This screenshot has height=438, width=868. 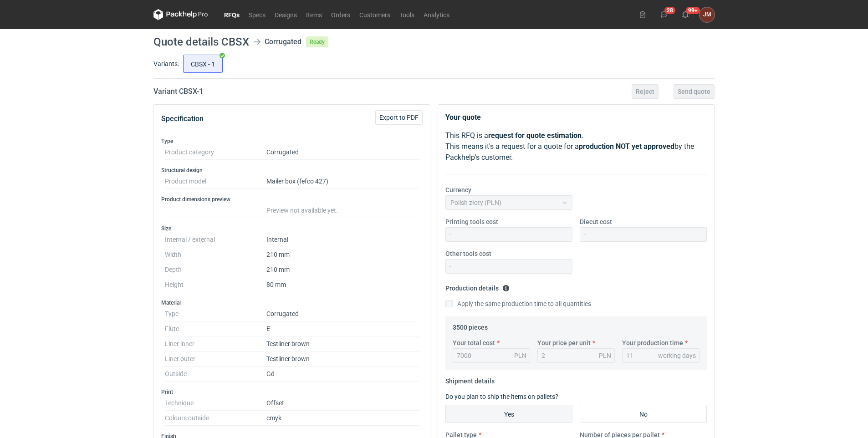 I want to click on div: JOANNA MOCZAŁA, so click(x=707, y=15).